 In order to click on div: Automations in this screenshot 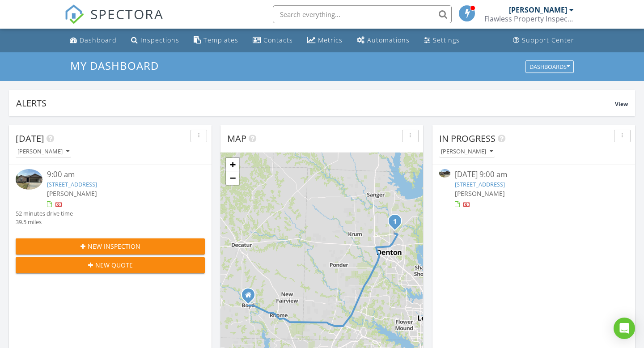, I will do `click(388, 40)`.